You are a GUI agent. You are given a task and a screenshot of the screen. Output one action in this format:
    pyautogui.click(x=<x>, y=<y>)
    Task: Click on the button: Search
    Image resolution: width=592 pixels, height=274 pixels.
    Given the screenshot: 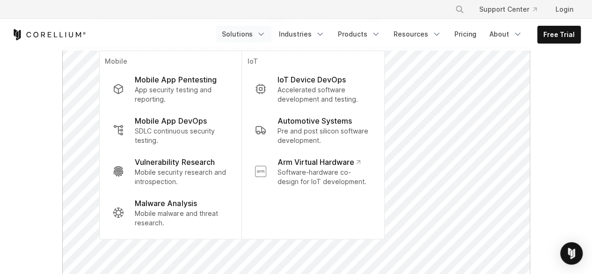 What is the action you would take?
    pyautogui.click(x=460, y=9)
    